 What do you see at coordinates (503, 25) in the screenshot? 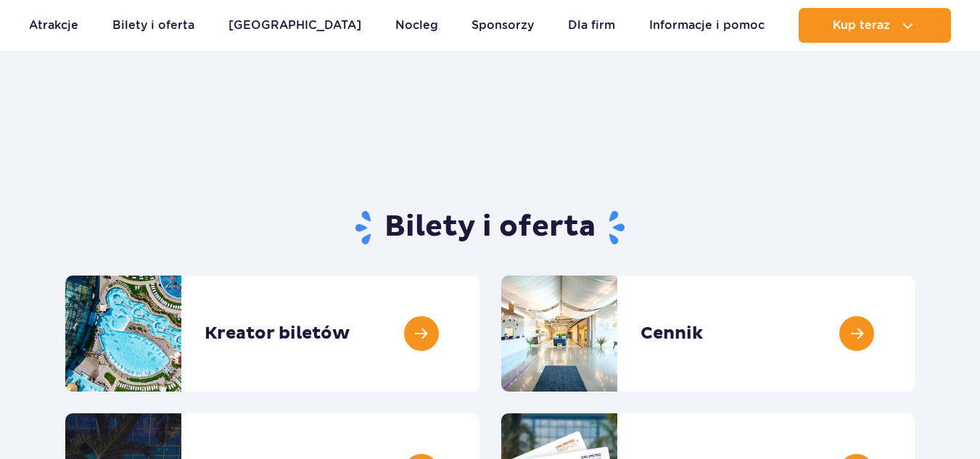
I see `a: Sponsorzy` at bounding box center [503, 25].